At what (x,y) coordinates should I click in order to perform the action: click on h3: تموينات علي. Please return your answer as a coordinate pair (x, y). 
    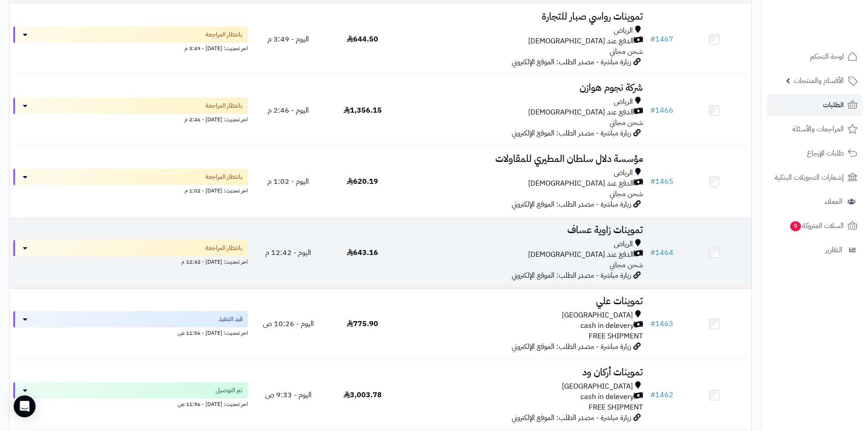
    Looking at the image, I should click on (523, 301).